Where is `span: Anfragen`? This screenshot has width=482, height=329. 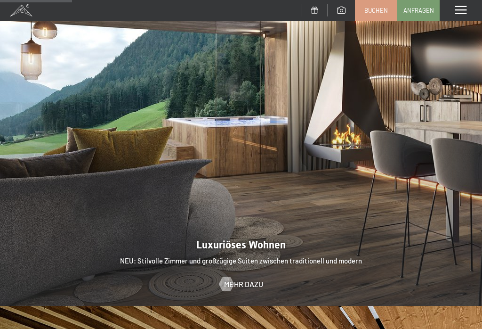
span: Anfragen is located at coordinates (419, 10).